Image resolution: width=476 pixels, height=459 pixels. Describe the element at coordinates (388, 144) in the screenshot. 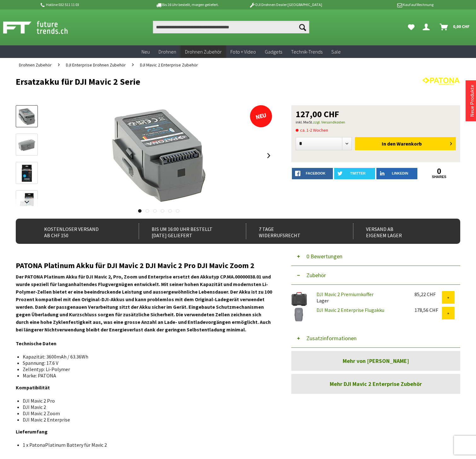

I see `span: In den` at that location.